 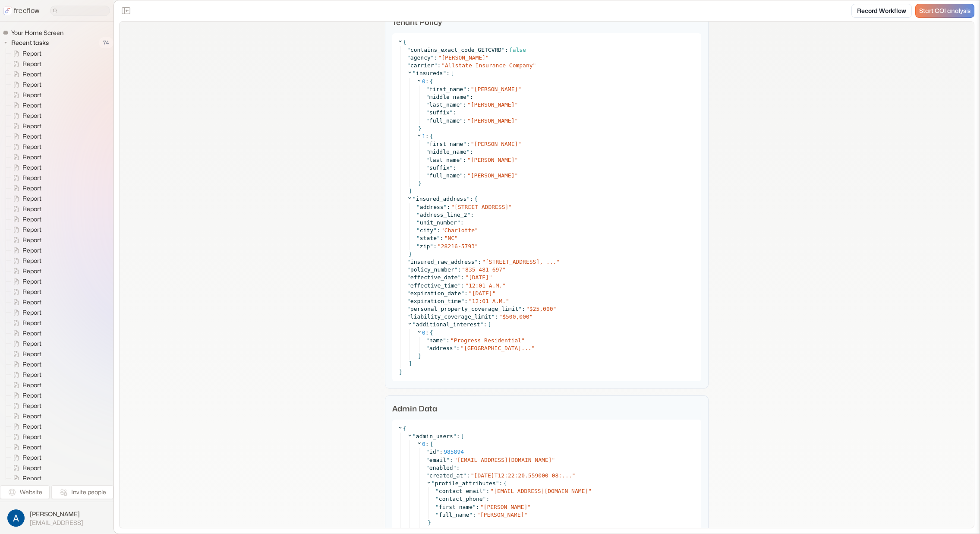 I want to click on span: $500,000, so click(x=516, y=316).